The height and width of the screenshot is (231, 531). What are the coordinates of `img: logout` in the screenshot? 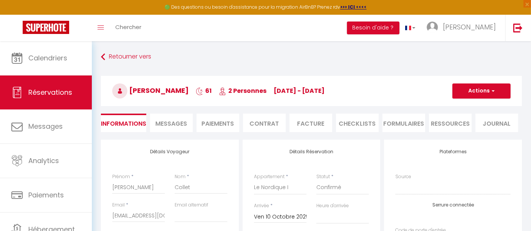 It's located at (517, 28).